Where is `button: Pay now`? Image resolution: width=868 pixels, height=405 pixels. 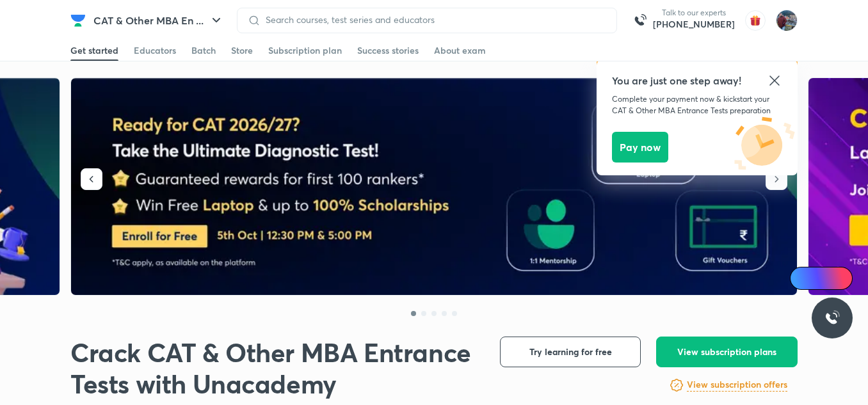 button: Pay now is located at coordinates (640, 147).